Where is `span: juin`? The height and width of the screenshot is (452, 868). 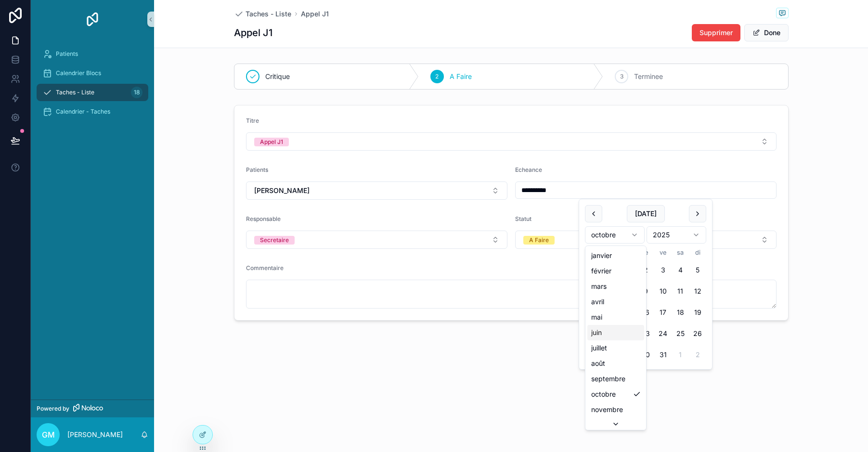
span: juin is located at coordinates (597, 332).